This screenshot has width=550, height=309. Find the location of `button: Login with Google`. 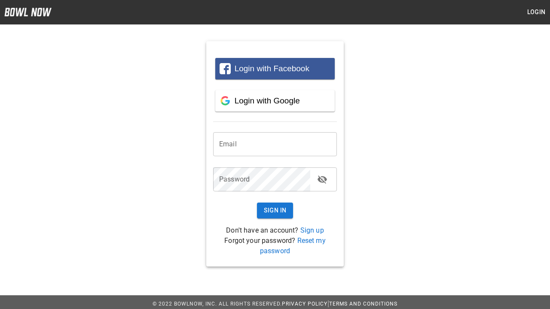

button: Login with Google is located at coordinates (275, 101).